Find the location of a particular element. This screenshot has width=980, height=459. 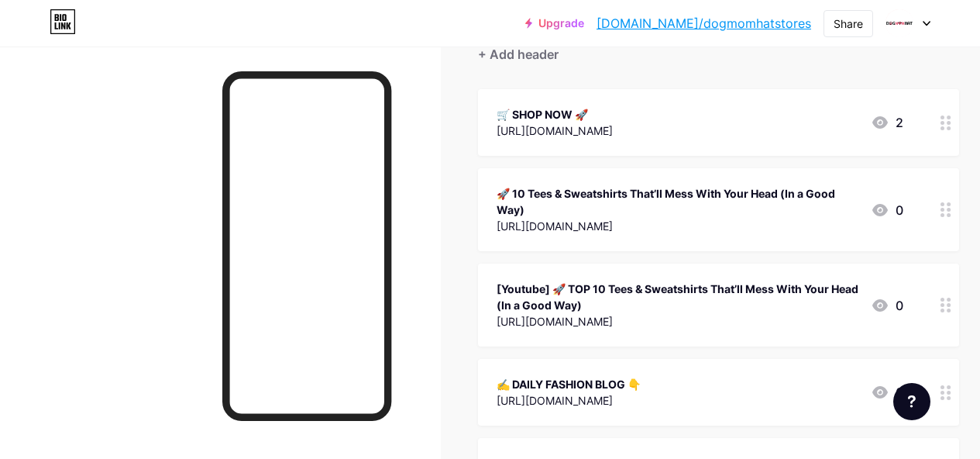

div: 🚀 10 Tees & Sweatshirts That’ll Mess With Your Head (In a Good Way) is located at coordinates (677, 201).